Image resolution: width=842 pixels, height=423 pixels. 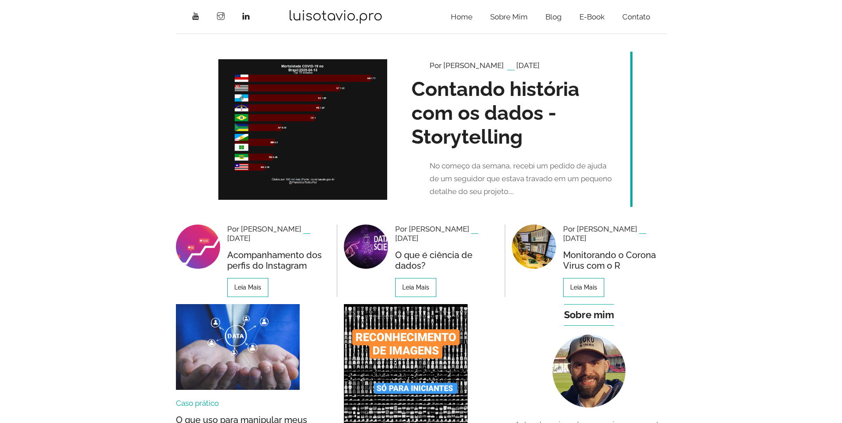 I want to click on img: Contando história com os dados - Storytelling, so click(x=303, y=130).